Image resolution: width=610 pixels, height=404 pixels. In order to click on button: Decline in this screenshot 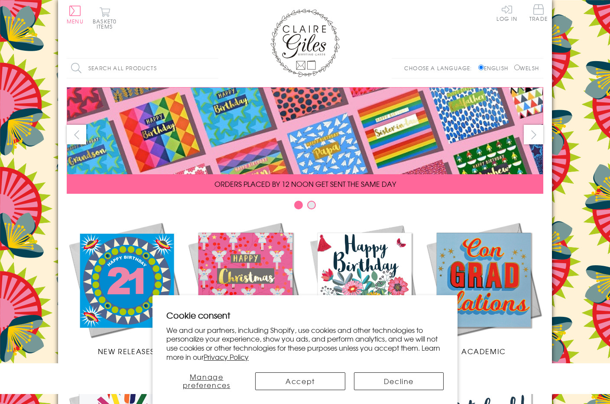, I will do `click(399, 381)`.